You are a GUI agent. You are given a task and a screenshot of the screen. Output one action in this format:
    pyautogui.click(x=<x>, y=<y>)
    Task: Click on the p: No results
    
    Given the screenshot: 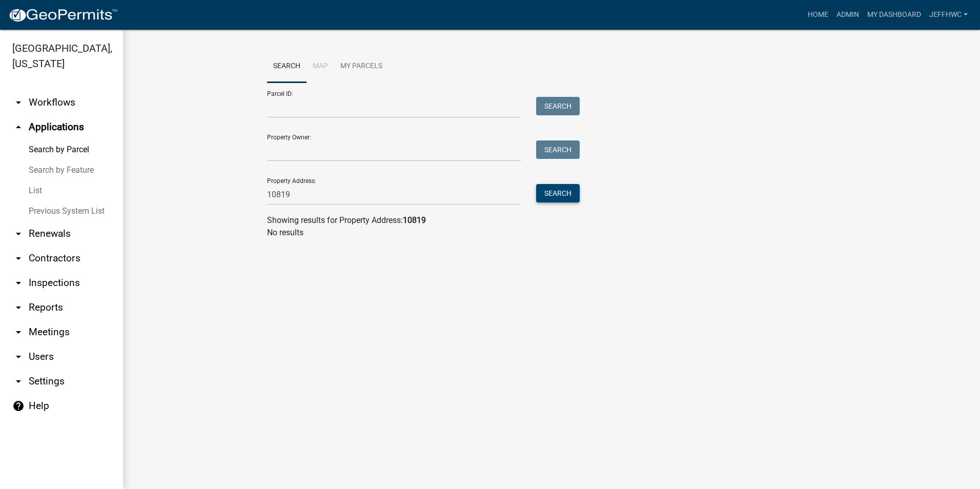 What is the action you would take?
    pyautogui.click(x=552, y=233)
    